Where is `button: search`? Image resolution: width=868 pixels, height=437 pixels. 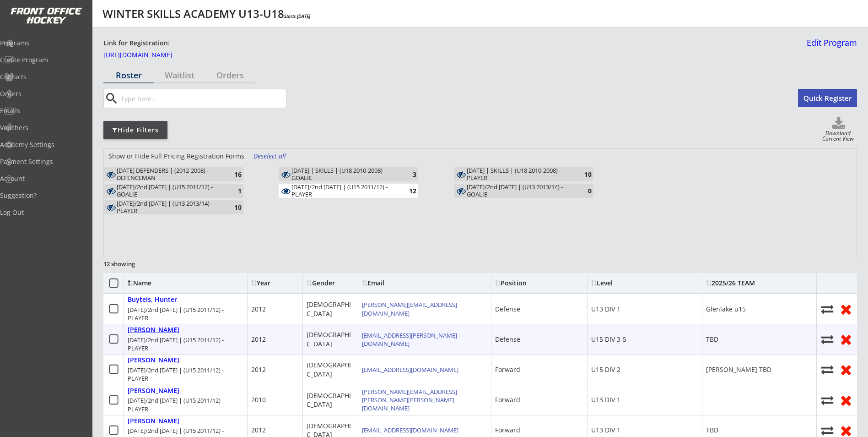 button: search is located at coordinates (111, 99).